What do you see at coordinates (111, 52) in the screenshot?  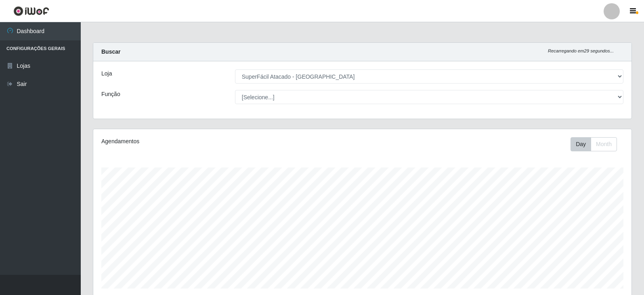 I see `strong: Buscar` at bounding box center [111, 52].